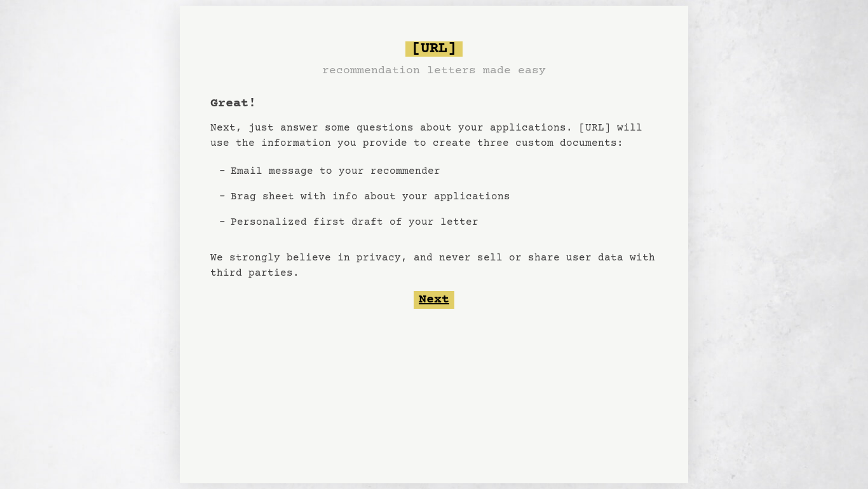  I want to click on h3: recommendation letters made easy, so click(434, 70).